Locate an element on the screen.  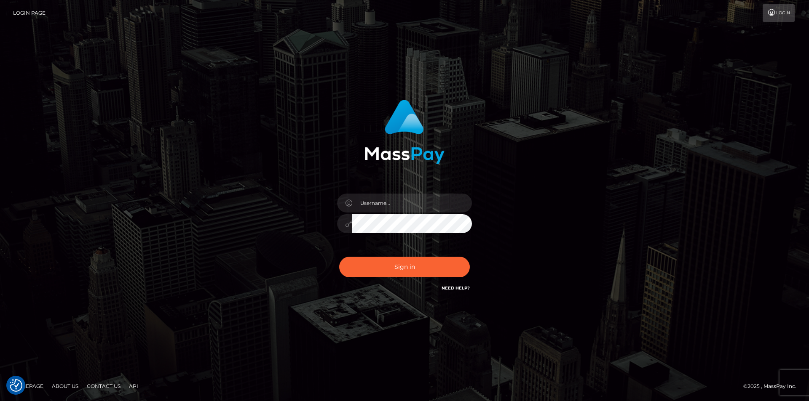
a: Contact Us is located at coordinates (104, 386).